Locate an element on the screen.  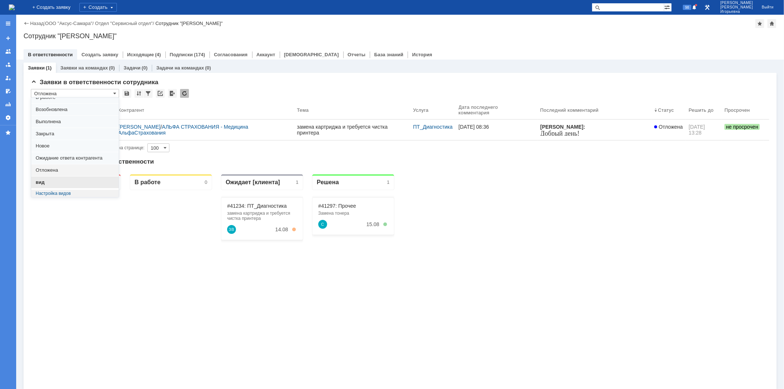
div: 15.08.2025 is located at coordinates (342, 56).